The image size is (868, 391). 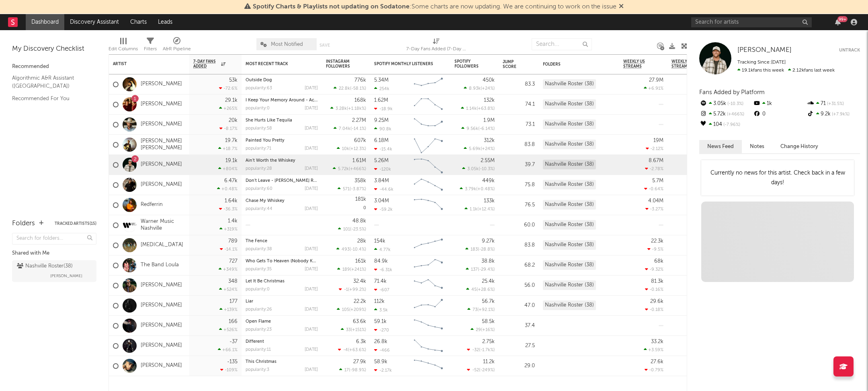 I want to click on button: Notes, so click(x=758, y=147).